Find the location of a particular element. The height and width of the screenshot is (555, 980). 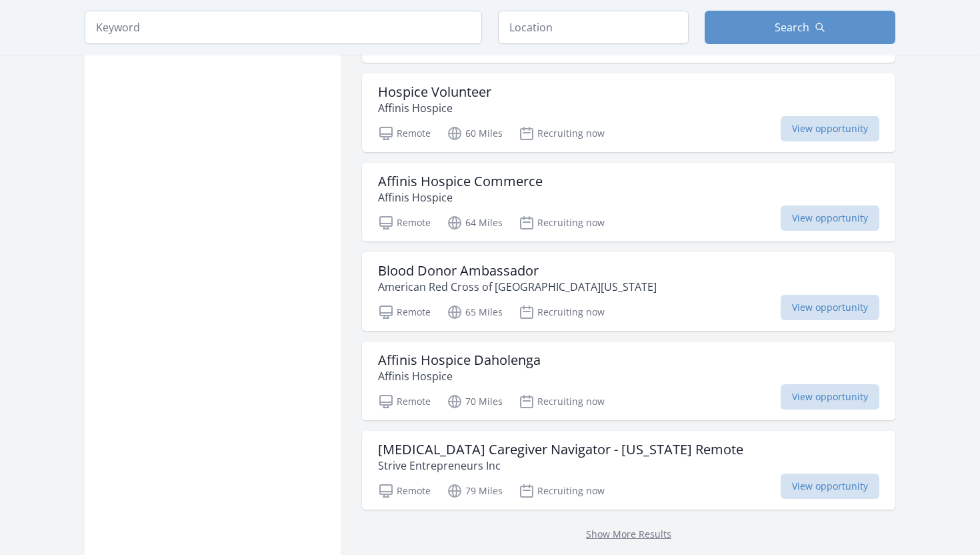

input: Location is located at coordinates (594, 27).